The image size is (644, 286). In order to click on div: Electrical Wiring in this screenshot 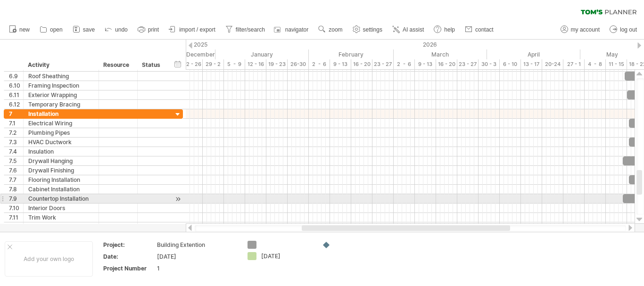, I will do `click(61, 123)`.